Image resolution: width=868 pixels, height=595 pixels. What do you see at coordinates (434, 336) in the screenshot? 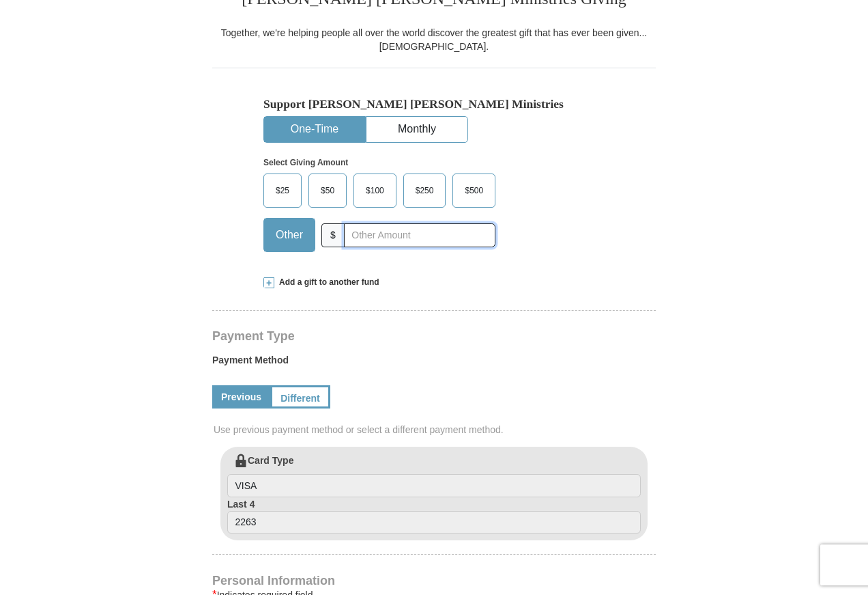
I see `h4: Payment Type` at bounding box center [434, 336].